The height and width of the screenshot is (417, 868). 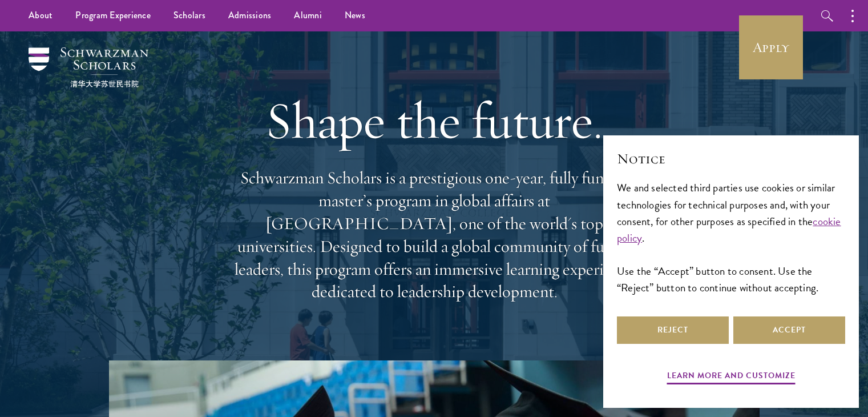 What do you see at coordinates (434, 121) in the screenshot?
I see `h1: Shape the future.` at bounding box center [434, 121].